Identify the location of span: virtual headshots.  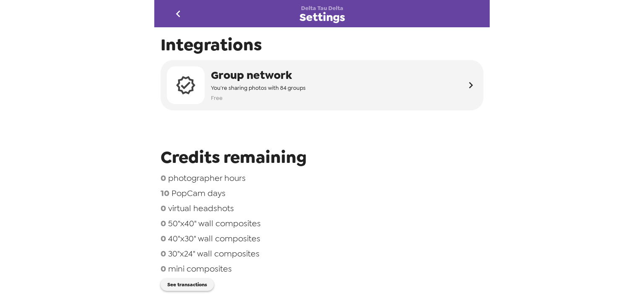
(201, 209).